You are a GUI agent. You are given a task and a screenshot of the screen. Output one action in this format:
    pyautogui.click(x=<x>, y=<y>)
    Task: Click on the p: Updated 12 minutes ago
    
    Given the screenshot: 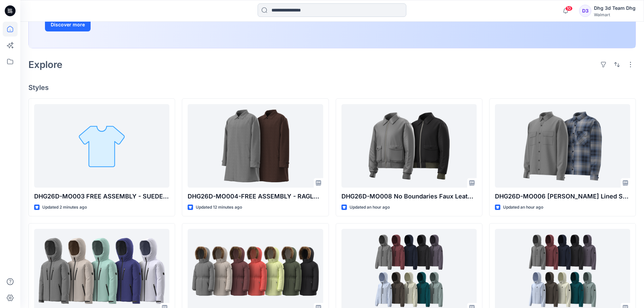 What is the action you would take?
    pyautogui.click(x=219, y=207)
    